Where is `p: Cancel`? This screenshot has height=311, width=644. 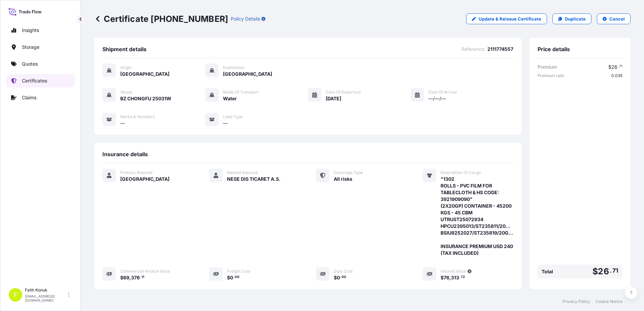
p: Cancel is located at coordinates (617, 19).